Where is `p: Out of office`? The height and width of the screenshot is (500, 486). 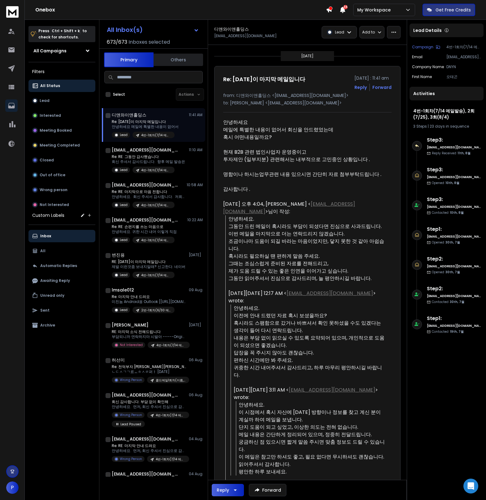 p: Out of office is located at coordinates (52, 175).